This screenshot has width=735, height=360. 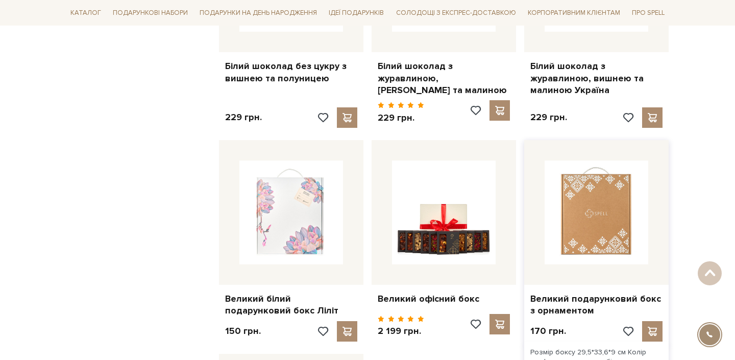 What do you see at coordinates (649, 13) in the screenshot?
I see `a: Про Spell` at bounding box center [649, 13].